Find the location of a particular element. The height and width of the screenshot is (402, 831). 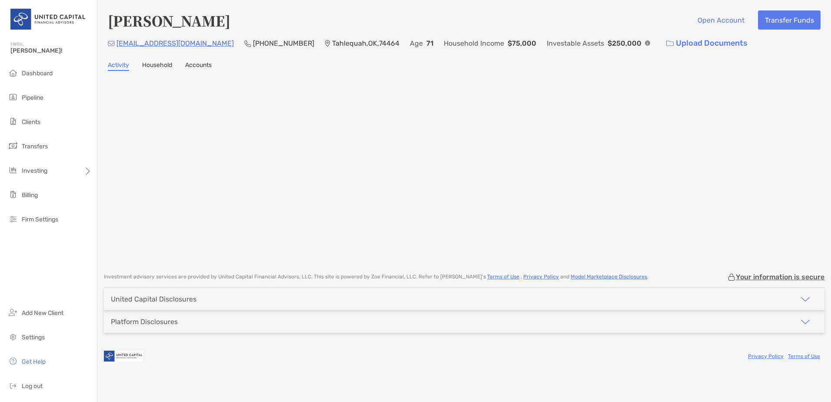

p: Age is located at coordinates (416, 43).